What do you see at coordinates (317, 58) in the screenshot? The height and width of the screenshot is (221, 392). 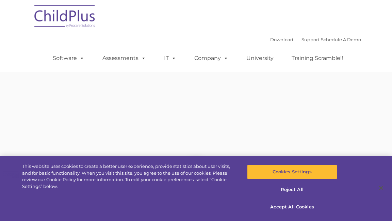 I see `a: Training Scramble!!` at bounding box center [317, 58].